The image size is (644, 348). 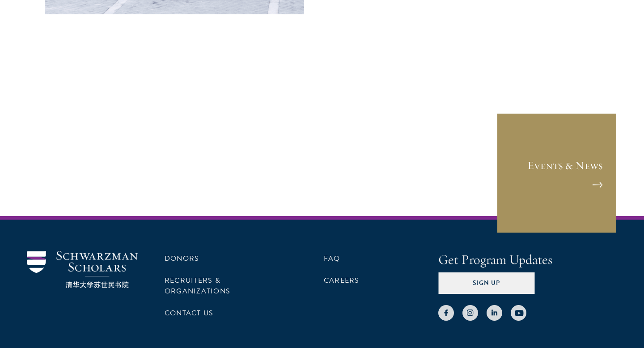 What do you see at coordinates (332, 259) in the screenshot?
I see `a: FAQ` at bounding box center [332, 259].